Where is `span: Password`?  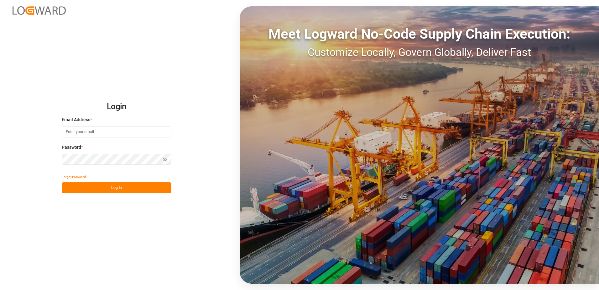 span: Password is located at coordinates (71, 147).